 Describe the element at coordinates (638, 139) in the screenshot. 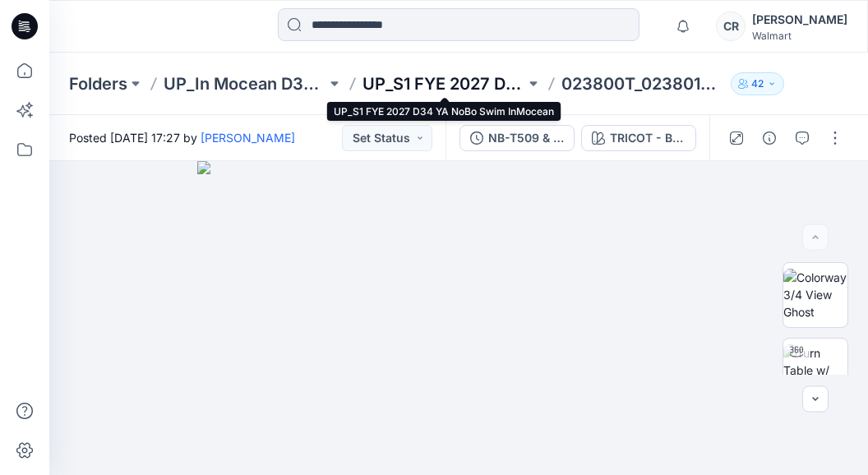

I see `button: TRICOT - BLUE TILE` at that location.